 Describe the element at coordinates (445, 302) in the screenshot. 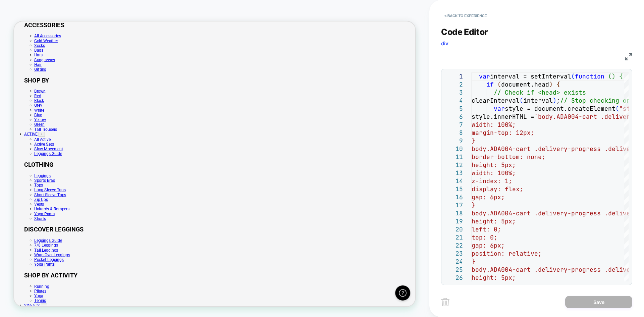

I see `img: delete` at that location.